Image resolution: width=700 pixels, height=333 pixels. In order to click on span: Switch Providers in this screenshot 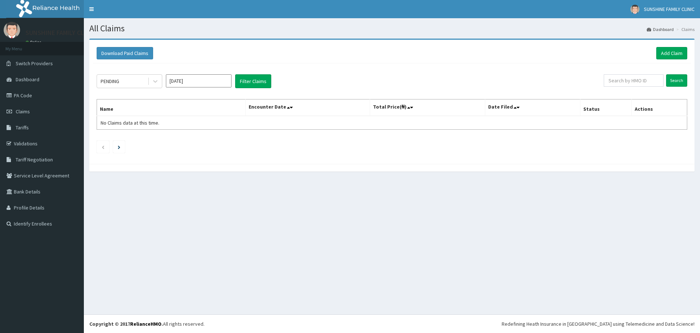, I will do `click(34, 63)`.